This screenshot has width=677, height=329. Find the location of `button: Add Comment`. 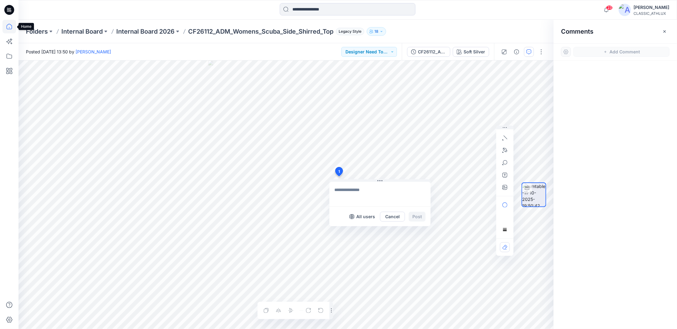

button: Add Comment is located at coordinates (622, 52).